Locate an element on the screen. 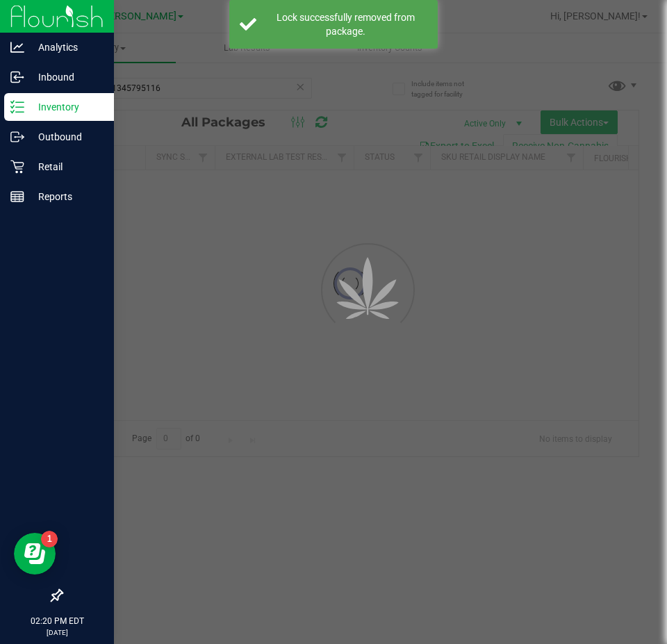  inline-svg: Inventory is located at coordinates (18, 107).